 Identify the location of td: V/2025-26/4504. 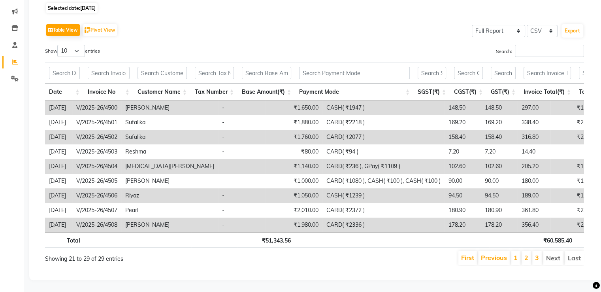
(97, 166).